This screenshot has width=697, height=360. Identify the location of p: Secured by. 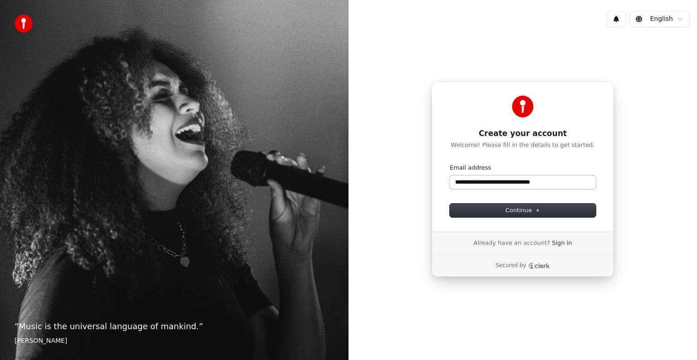
(510, 266).